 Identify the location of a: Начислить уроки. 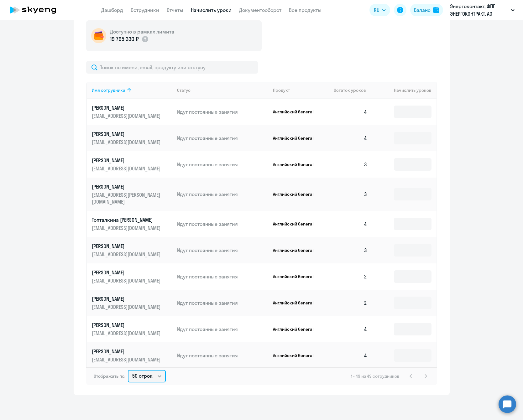
(211, 10).